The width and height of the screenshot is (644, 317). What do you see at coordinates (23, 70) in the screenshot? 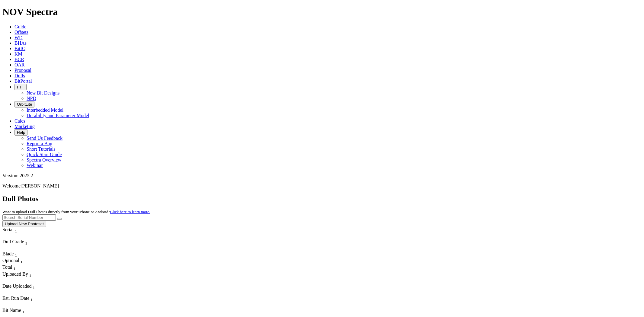
I see `span: Proposal` at bounding box center [23, 70].